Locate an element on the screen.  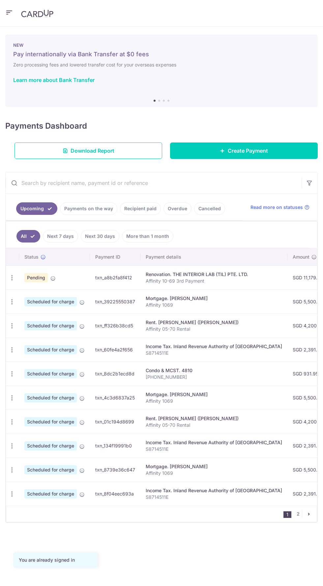
td: txn_8f04eec693a is located at coordinates (115, 494).